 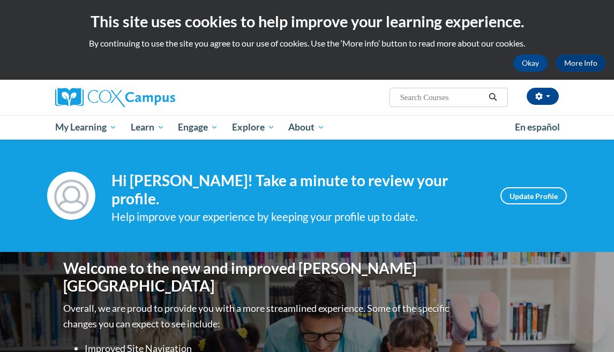 I want to click on div: Help improve your experience by keeping your profile up to date., so click(x=298, y=217).